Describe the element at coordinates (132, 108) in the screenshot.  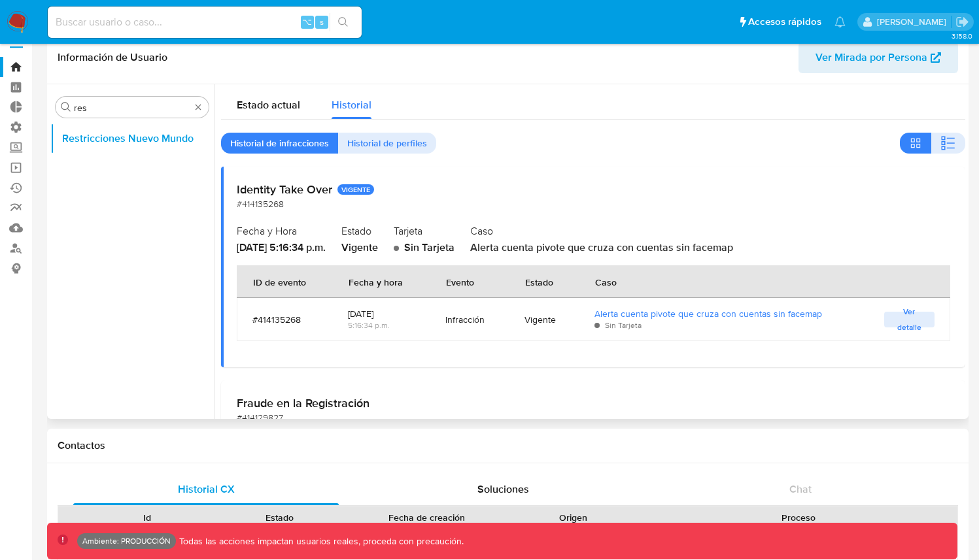
I see `input: Buscar` at that location.